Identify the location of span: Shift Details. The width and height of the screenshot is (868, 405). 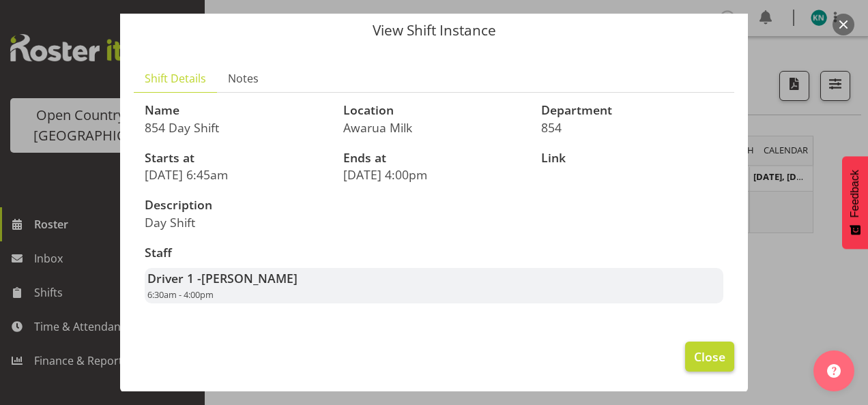
(175, 78).